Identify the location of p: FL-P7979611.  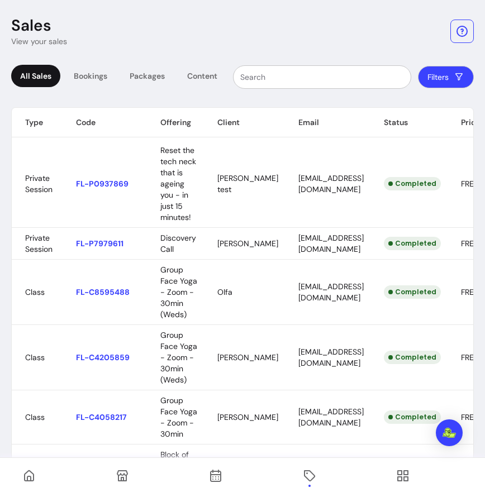
(108, 244).